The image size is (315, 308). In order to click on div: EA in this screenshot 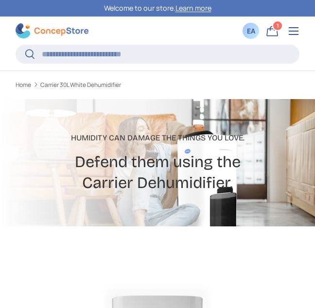, I will do `click(251, 31)`.